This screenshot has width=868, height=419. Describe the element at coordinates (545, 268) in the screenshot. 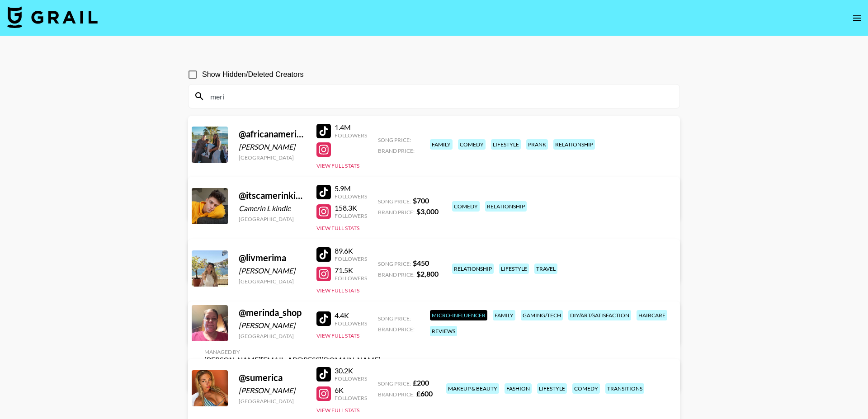

I see `div: travel` at that location.